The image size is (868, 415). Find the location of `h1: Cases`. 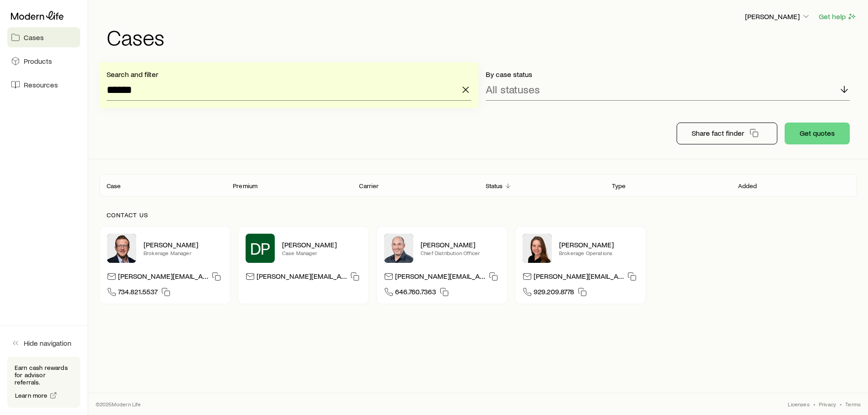

h1: Cases is located at coordinates (482, 37).